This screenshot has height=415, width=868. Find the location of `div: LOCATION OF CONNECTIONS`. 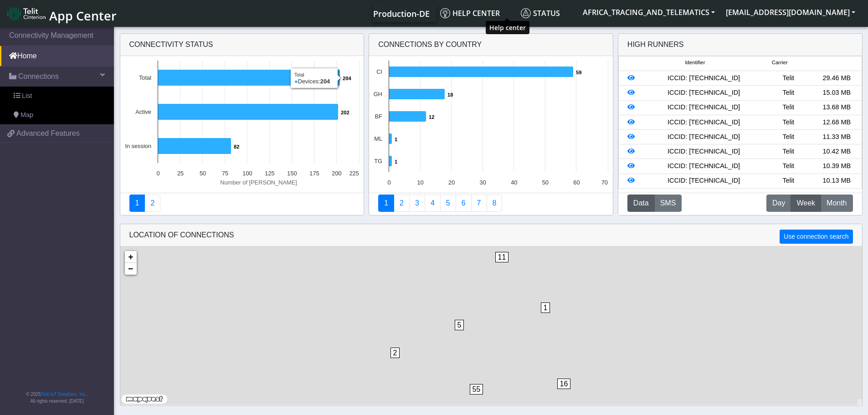

div: LOCATION OF CONNECTIONS is located at coordinates (491, 235).